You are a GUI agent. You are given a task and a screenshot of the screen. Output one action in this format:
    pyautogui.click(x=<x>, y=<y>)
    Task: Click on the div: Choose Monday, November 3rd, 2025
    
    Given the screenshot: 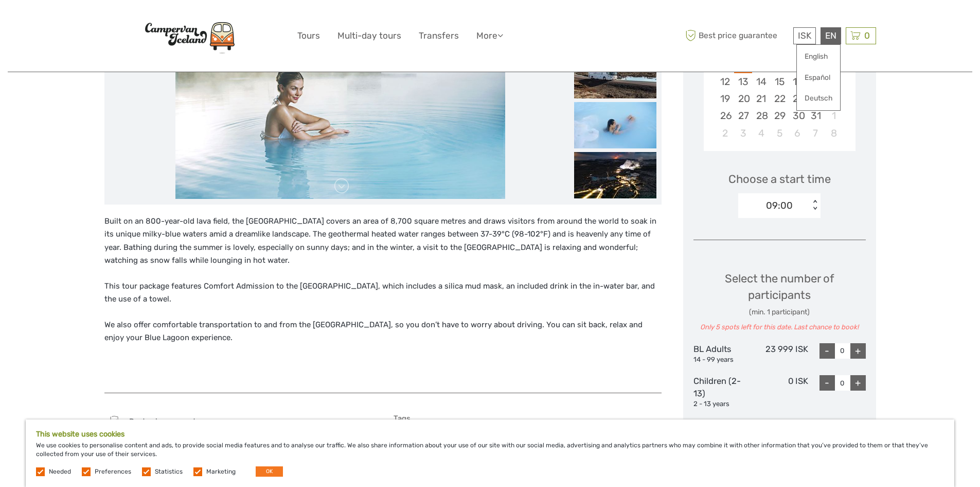 What is the action you would take?
    pyautogui.click(x=743, y=133)
    